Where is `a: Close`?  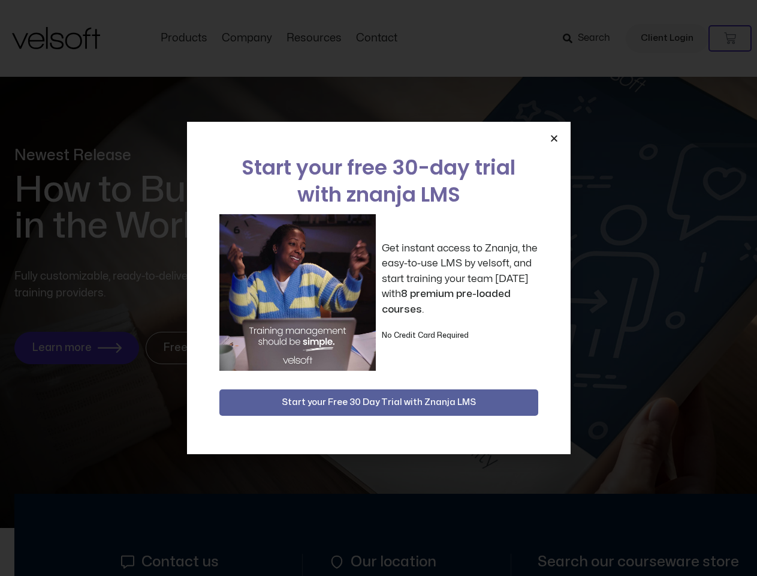 a: Close is located at coordinates (554, 138).